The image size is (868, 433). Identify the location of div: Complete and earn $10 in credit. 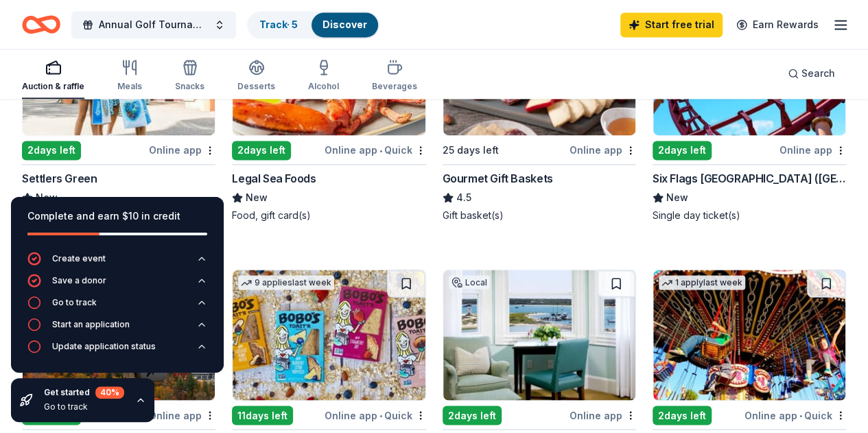
(117, 216).